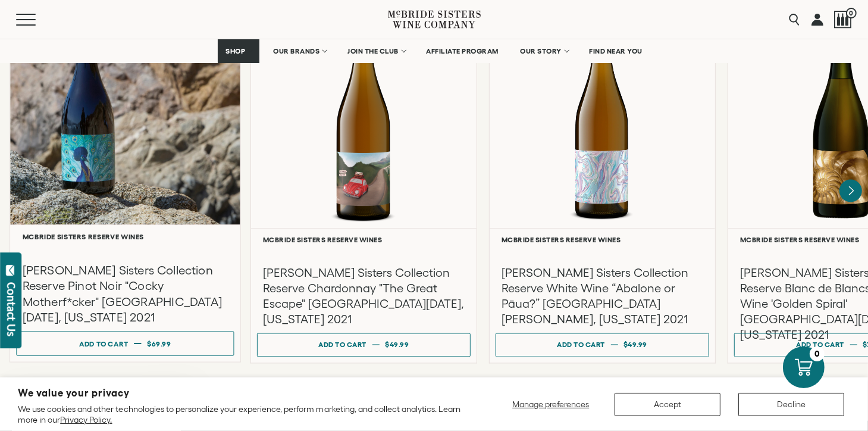 The image size is (868, 431). I want to click on div: 0, so click(817, 354).